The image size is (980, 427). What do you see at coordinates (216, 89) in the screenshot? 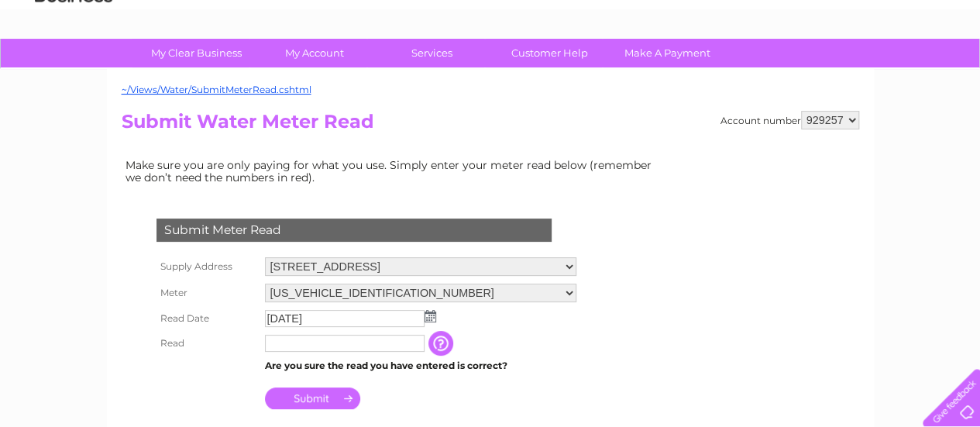
I see `a: ~/Views/Water/SubmitMeterRead.cshtml` at bounding box center [216, 89].